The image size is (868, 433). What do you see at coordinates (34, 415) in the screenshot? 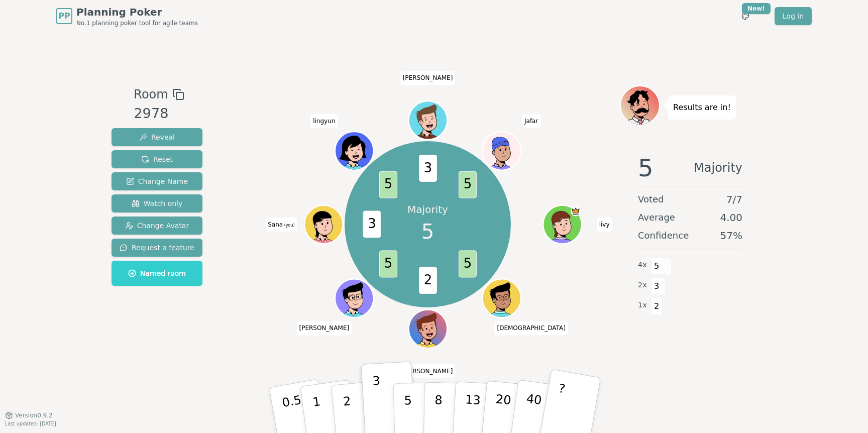
I see `span: Version 0.9.2` at bounding box center [34, 415].